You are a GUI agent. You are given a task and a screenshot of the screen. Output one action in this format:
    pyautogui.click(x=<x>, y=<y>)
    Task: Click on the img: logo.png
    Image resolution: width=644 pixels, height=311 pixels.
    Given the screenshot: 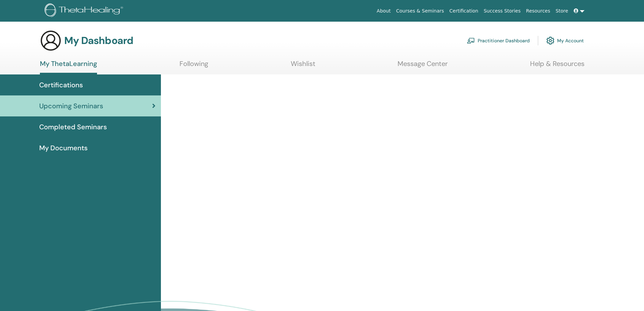 What is the action you would take?
    pyautogui.click(x=85, y=11)
    